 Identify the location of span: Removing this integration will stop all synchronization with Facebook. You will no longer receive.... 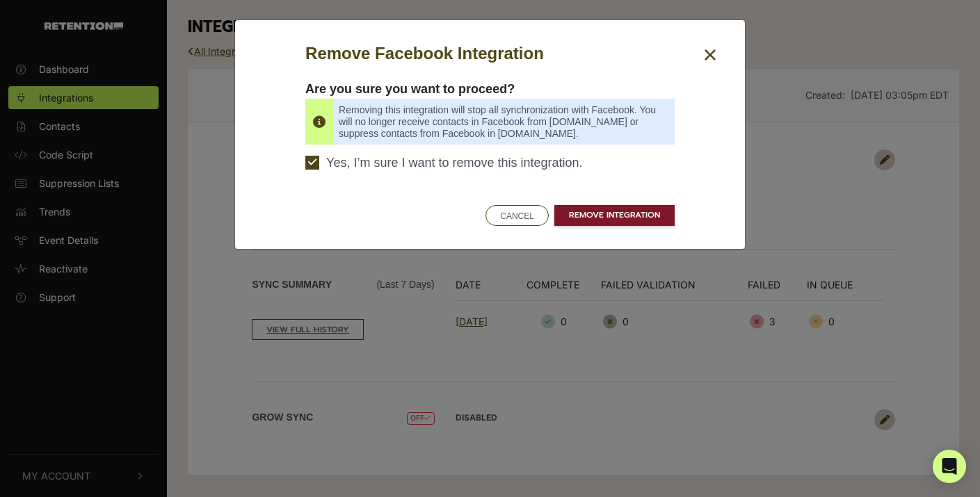
(499, 121).